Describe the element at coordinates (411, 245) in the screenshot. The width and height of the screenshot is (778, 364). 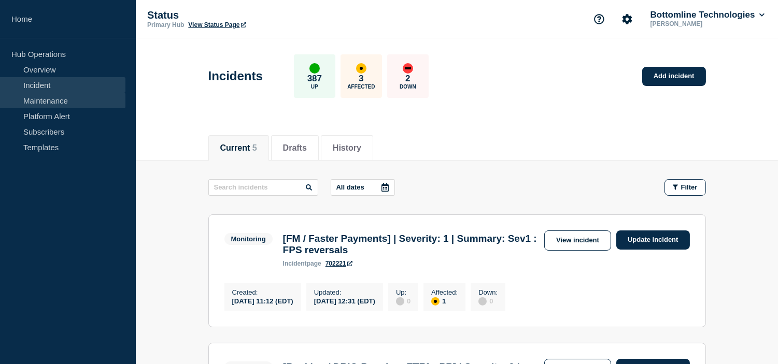
I see `h3: [FM / Faster Payments] | Severity: 1 | Summary: Sev1 : FPS reversals` at that location.